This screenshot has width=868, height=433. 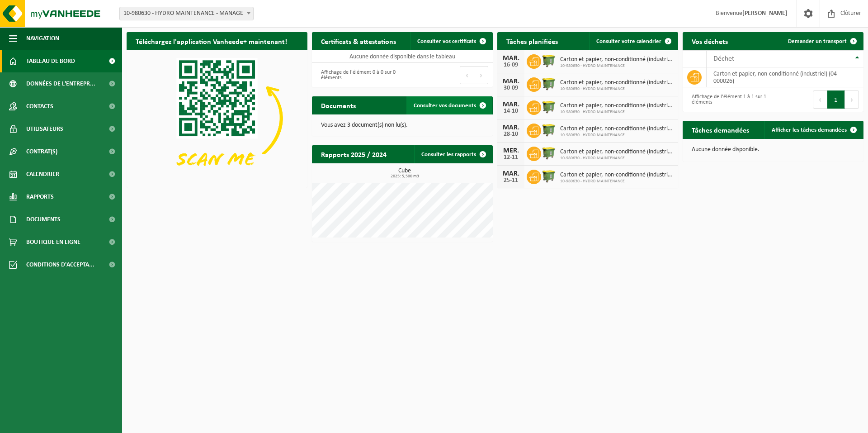 I want to click on h2: Tâches planifiées, so click(x=533, y=41).